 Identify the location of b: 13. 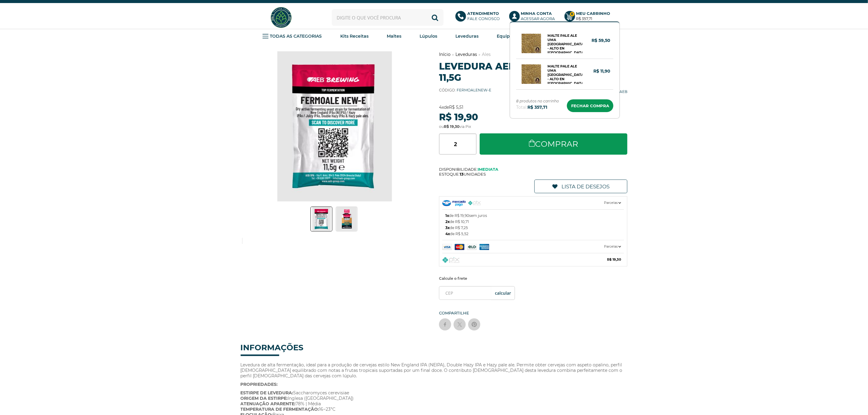
(462, 174).